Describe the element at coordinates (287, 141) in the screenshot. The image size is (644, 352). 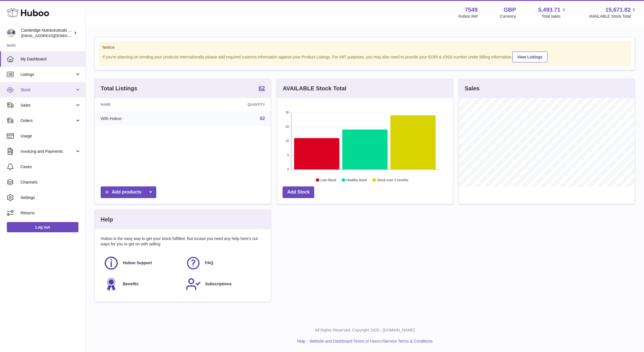
I see `text: 10` at that location.